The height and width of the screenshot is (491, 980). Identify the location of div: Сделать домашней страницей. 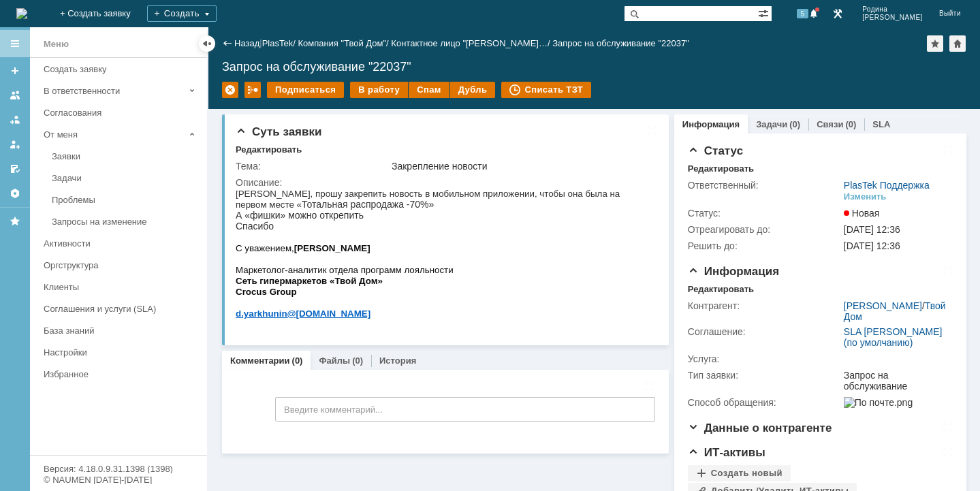
(958, 44).